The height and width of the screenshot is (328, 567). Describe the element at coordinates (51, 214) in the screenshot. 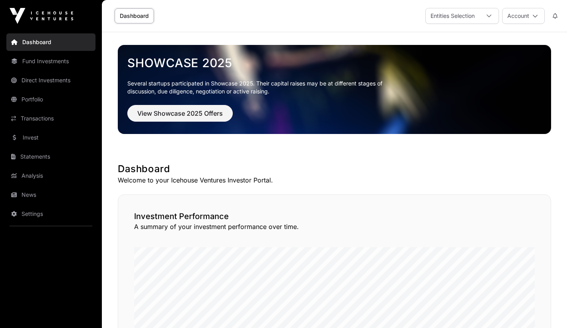

I see `a: Settings` at that location.